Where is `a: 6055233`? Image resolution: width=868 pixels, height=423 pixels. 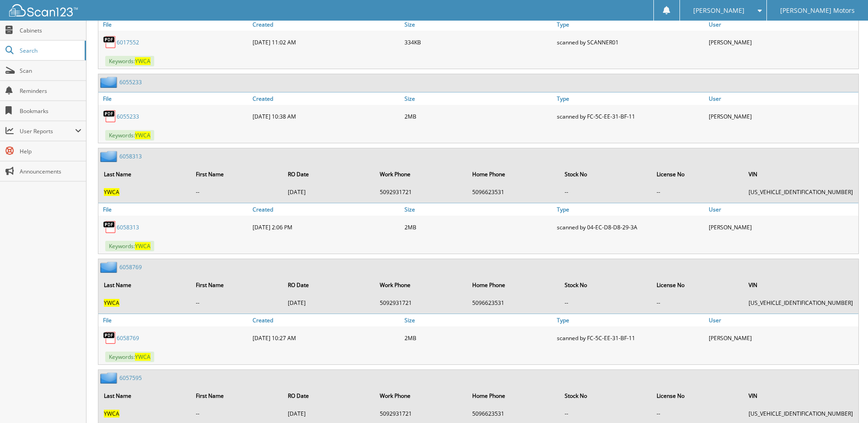 a: 6055233 is located at coordinates (130, 82).